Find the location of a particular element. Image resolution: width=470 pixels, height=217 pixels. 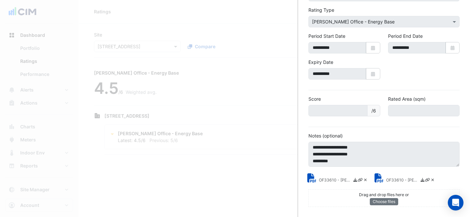

button: Choose files is located at coordinates (384, 202).